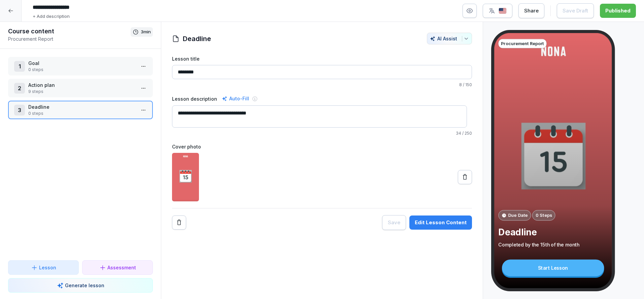 This screenshot has width=644, height=299. What do you see at coordinates (197, 38) in the screenshot?
I see `h1: Deadline` at bounding box center [197, 38].